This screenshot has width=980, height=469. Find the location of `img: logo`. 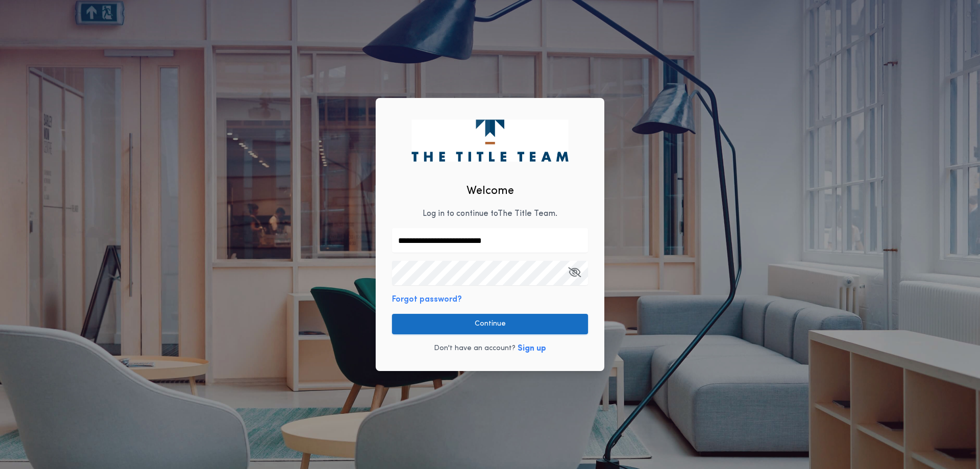

img: logo is located at coordinates (490, 140).